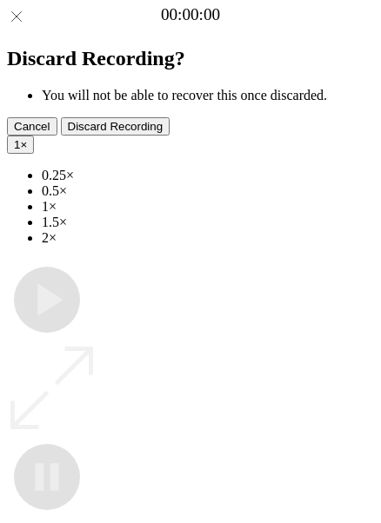 This screenshot has height=523, width=381. I want to click on button: 1×, so click(20, 144).